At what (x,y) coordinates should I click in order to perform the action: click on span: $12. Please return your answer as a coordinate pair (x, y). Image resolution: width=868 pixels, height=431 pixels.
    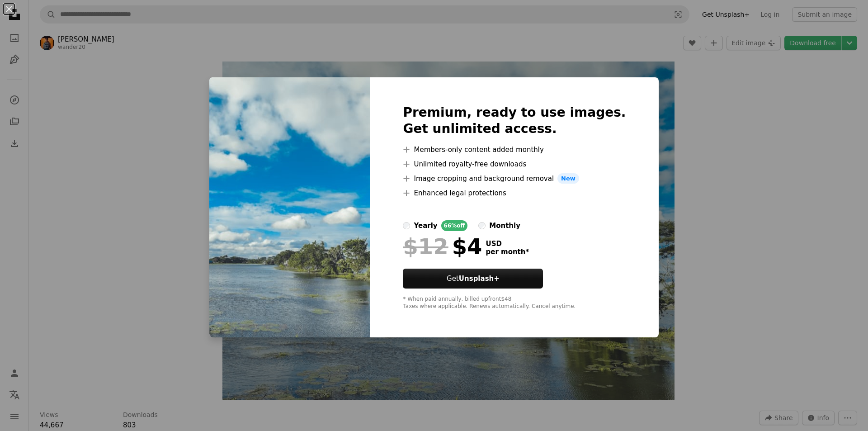
    Looking at the image, I should click on (426, 246).